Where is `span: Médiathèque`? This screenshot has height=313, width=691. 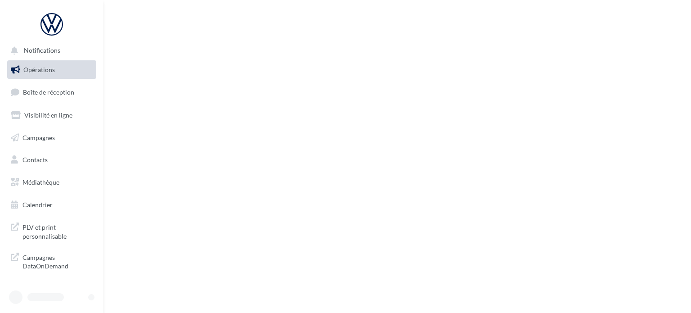 span: Médiathèque is located at coordinates (41, 182).